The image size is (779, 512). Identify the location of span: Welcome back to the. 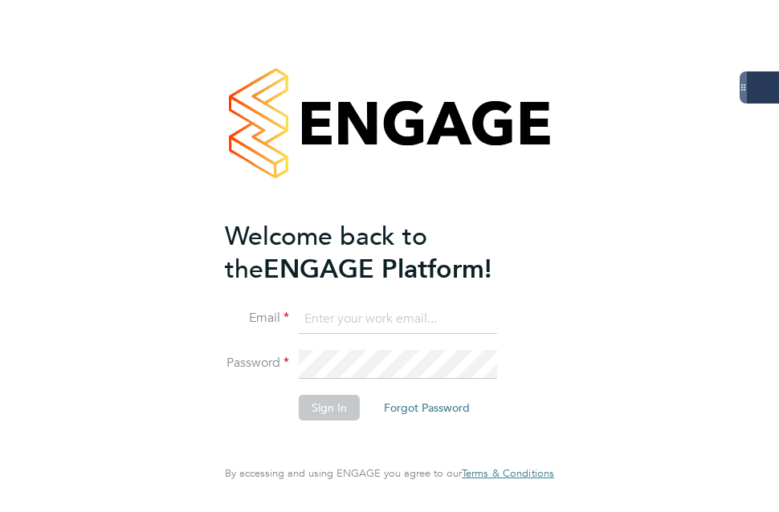
(326, 253).